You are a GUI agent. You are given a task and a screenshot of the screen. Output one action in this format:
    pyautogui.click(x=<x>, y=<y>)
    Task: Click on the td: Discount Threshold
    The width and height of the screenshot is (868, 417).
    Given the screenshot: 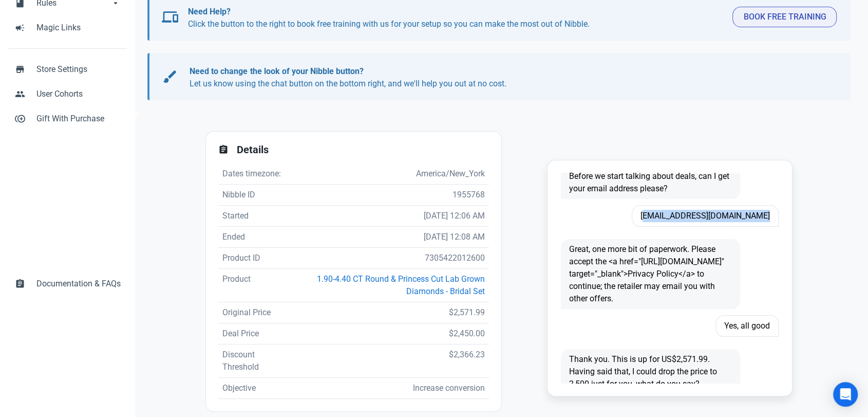 What is the action you would take?
    pyautogui.click(x=253, y=361)
    